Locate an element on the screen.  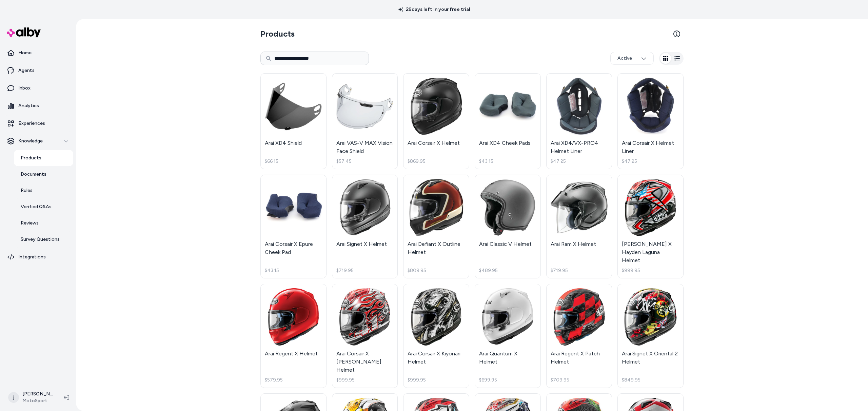
p: Reviews is located at coordinates (30, 223).